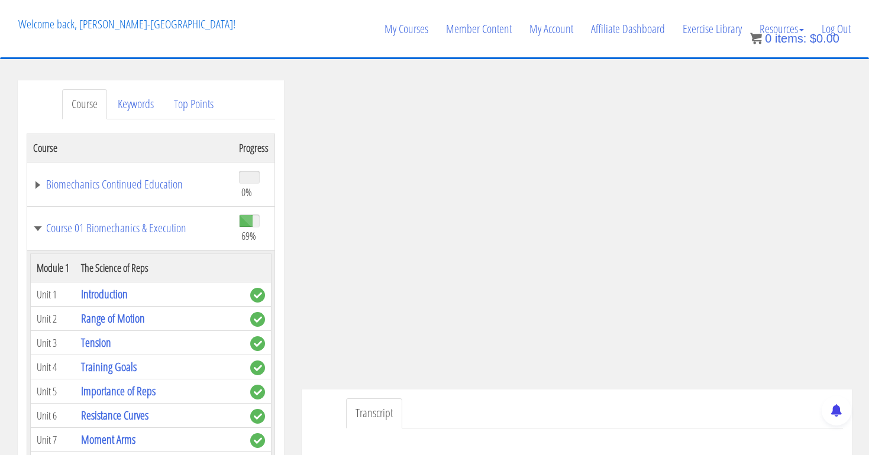 The height and width of the screenshot is (455, 869). I want to click on td: Unit 7, so click(53, 440).